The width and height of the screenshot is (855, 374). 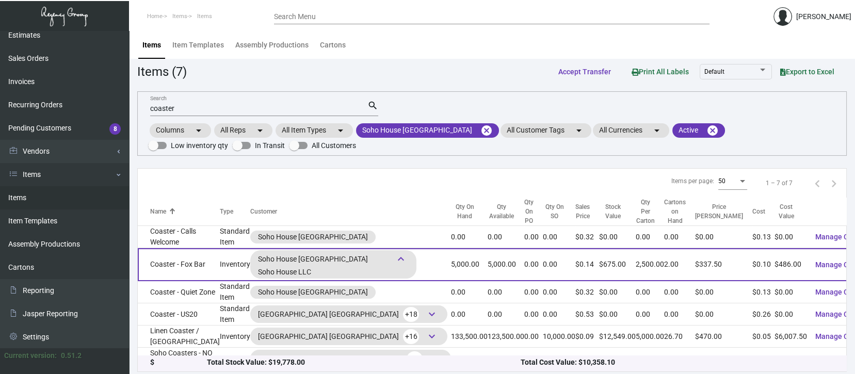 What do you see at coordinates (587, 359) in the screenshot?
I see `td: $0.06` at bounding box center [587, 359].